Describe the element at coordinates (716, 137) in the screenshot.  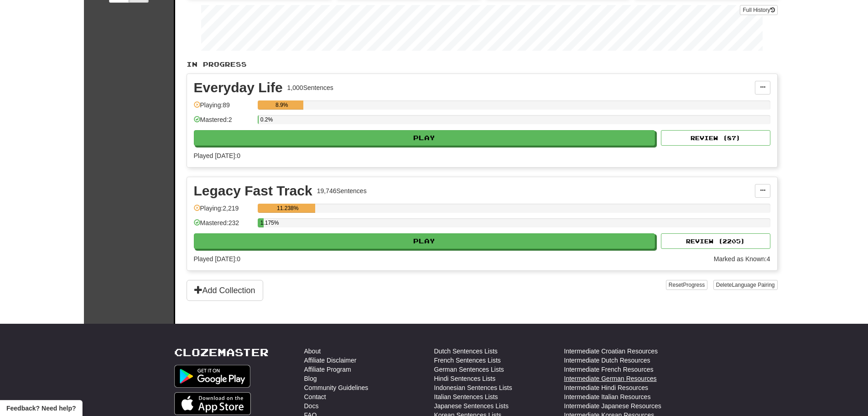
I see `button: Review (87)` at that location.